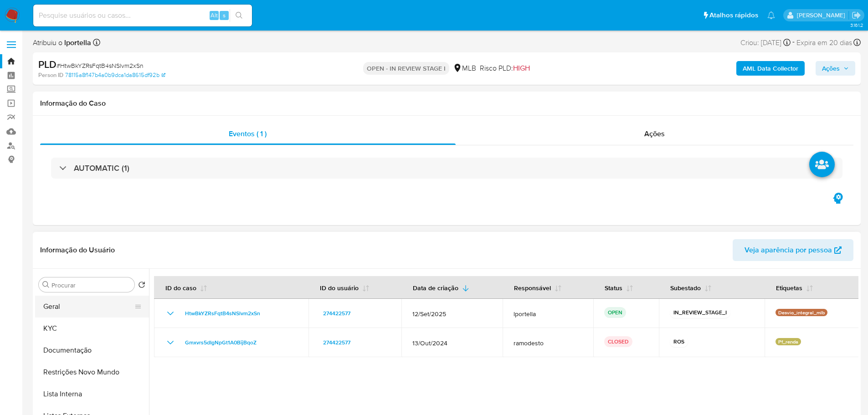 Image resolution: width=868 pixels, height=415 pixels. I want to click on button: Procurar, so click(46, 285).